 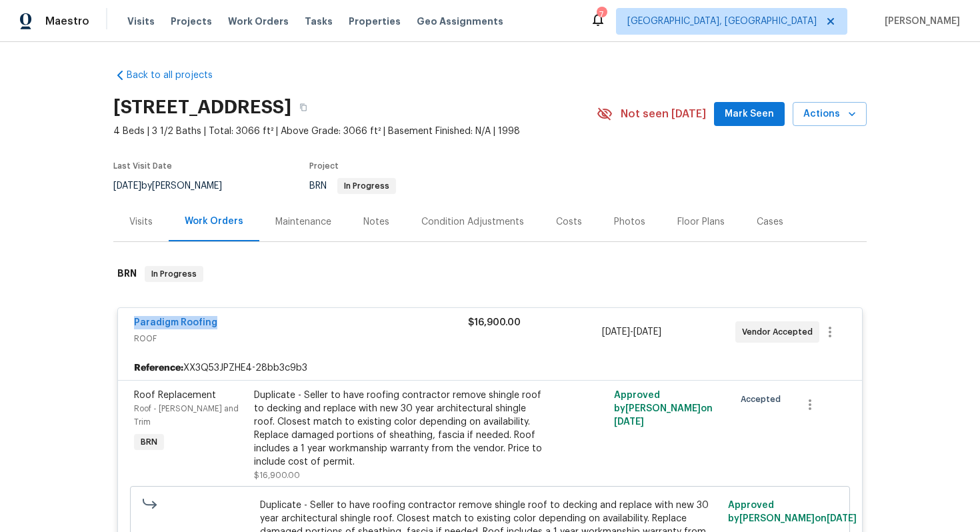 What do you see at coordinates (174, 396) in the screenshot?
I see `span: Roof Replacement` at bounding box center [174, 396].